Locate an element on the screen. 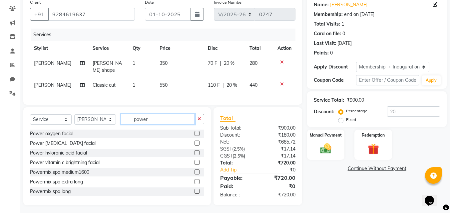  div: Total: is located at coordinates (236, 163).